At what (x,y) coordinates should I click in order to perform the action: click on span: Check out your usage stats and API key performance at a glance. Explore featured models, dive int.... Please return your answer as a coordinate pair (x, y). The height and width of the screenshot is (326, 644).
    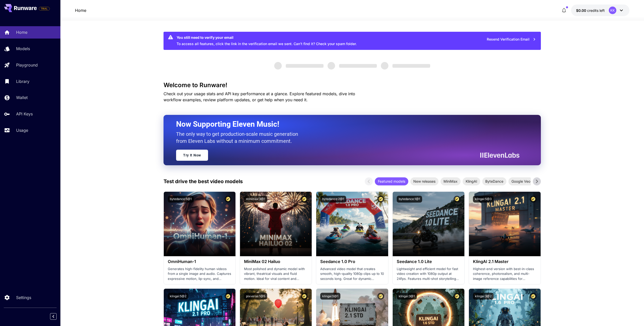
    Looking at the image, I should click on (260, 96).